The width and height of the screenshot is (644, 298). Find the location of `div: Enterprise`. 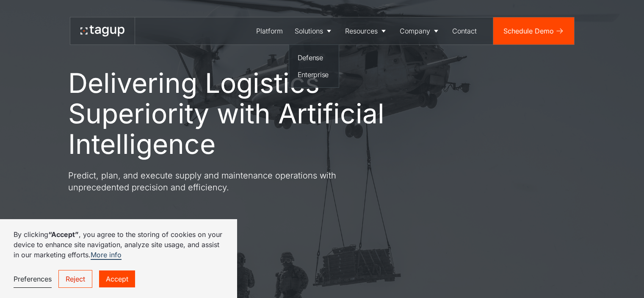

div: Enterprise is located at coordinates (314, 74).